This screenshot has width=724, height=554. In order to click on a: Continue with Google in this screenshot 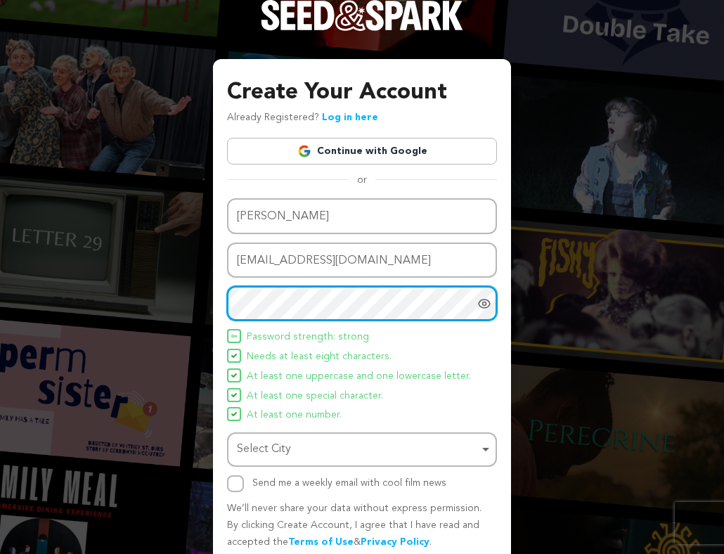, I will do `click(362, 151)`.